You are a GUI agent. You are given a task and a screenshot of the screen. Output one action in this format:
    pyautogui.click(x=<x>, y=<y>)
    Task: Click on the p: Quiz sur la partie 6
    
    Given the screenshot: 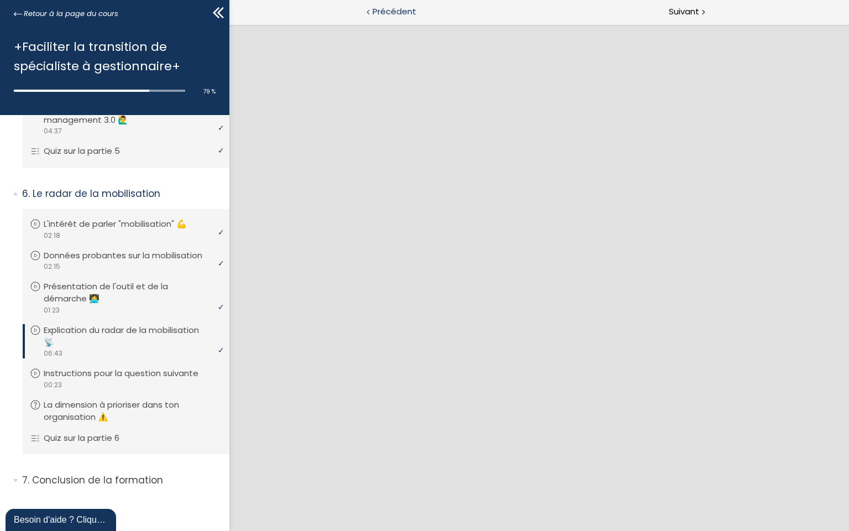 What is the action you would take?
    pyautogui.click(x=90, y=438)
    